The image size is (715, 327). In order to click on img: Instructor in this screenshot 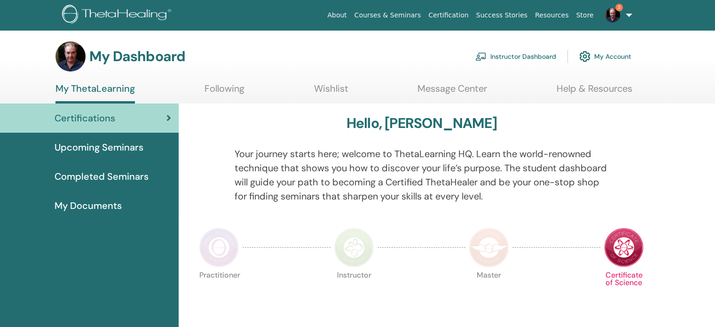, I will do `click(354, 247)`.